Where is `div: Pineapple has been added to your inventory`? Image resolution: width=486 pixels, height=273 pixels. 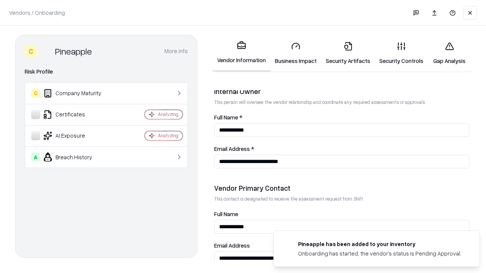 div: Pineapple has been added to your inventory is located at coordinates (379, 244).